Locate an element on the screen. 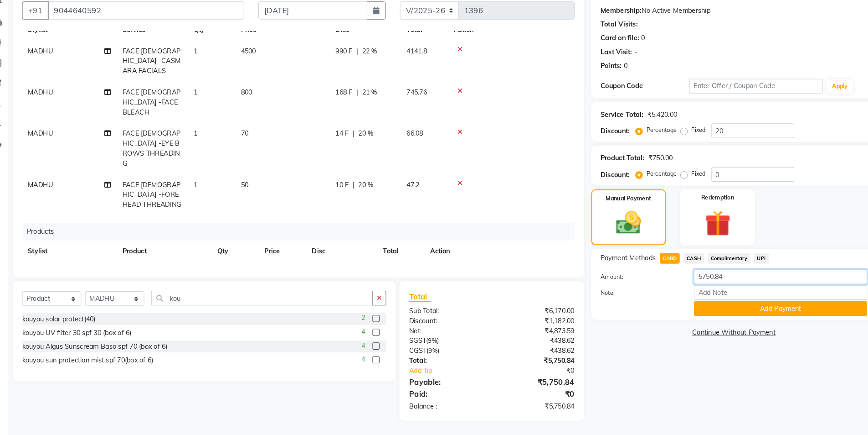  img: _gift.svg is located at coordinates (711, 231).